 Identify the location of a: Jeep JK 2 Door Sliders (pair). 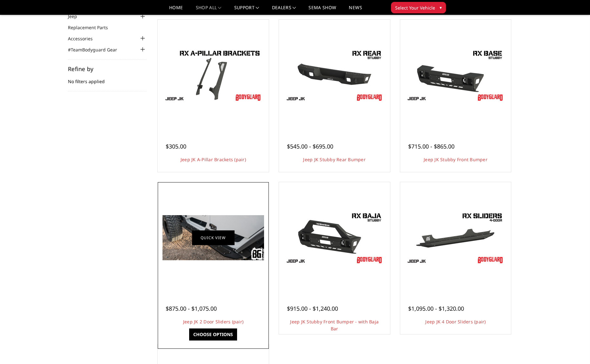
(214, 321).